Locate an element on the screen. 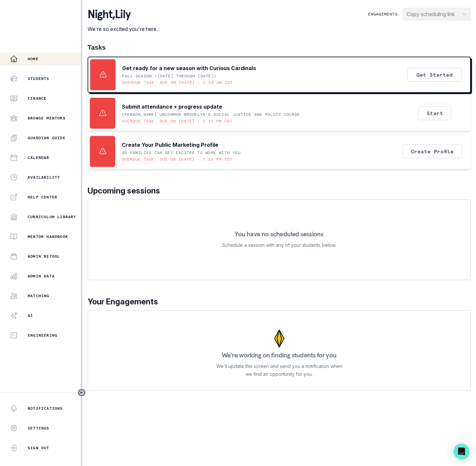  p: Your Engagements is located at coordinates (279, 302).